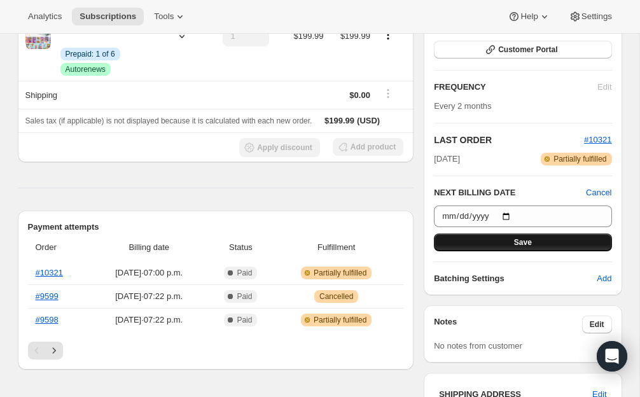 The image size is (640, 397). What do you see at coordinates (522, 242) in the screenshot?
I see `button: Save` at bounding box center [522, 242].